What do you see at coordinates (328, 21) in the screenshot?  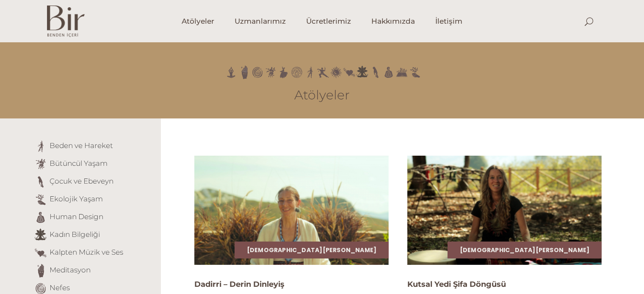 I see `span: Ücretlerimiz` at bounding box center [328, 21].